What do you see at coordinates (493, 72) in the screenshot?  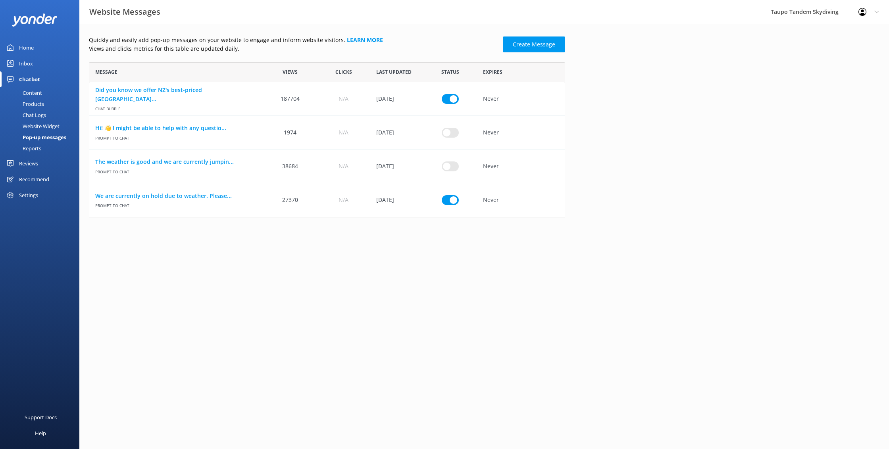 I see `span: Expires` at bounding box center [493, 72].